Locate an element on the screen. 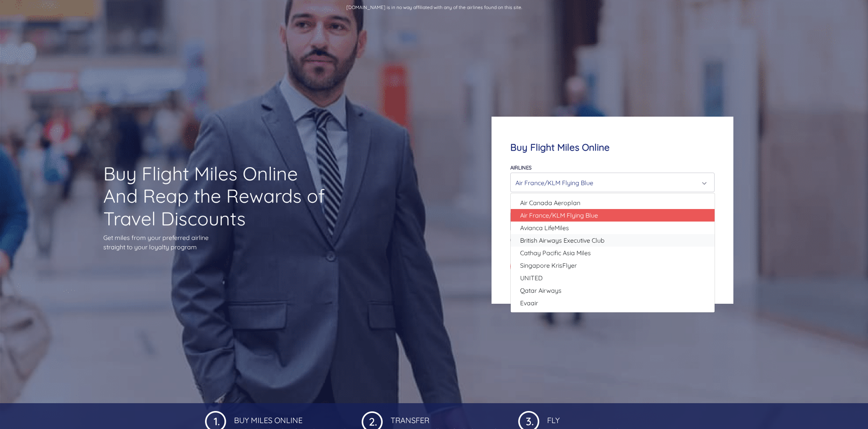 Image resolution: width=868 pixels, height=429 pixels. span: UNITED is located at coordinates (532, 278).